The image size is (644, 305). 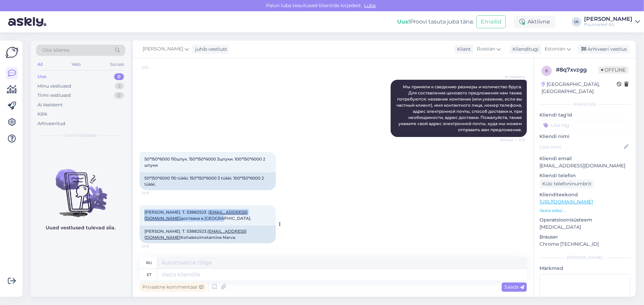 I want to click on div: et, so click(x=149, y=274).